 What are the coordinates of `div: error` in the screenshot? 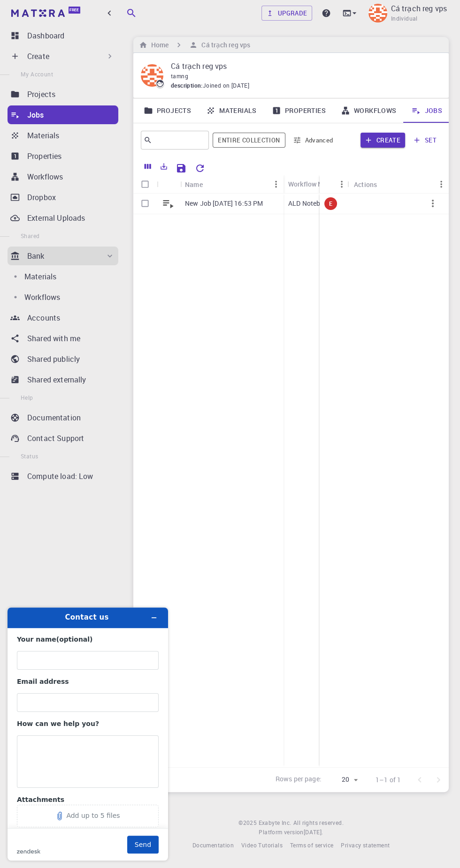 It's located at (330, 204).